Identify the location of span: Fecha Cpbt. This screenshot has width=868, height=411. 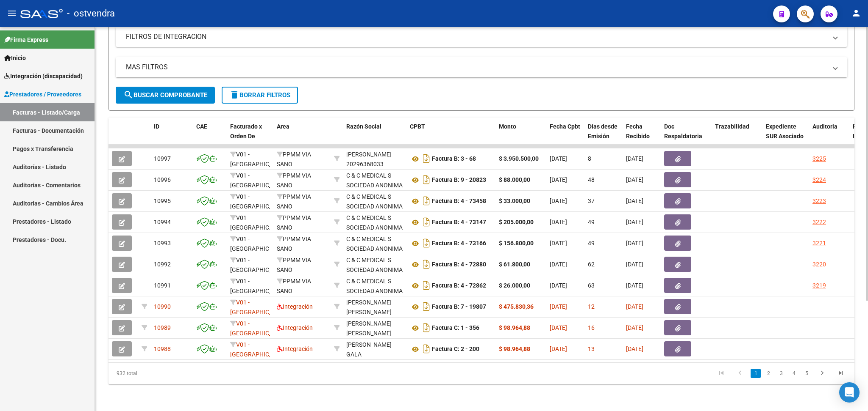
(565, 127).